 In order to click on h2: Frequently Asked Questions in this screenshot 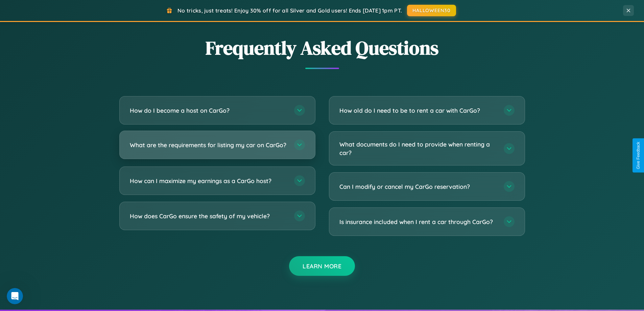, I will do `click(322, 48)`.